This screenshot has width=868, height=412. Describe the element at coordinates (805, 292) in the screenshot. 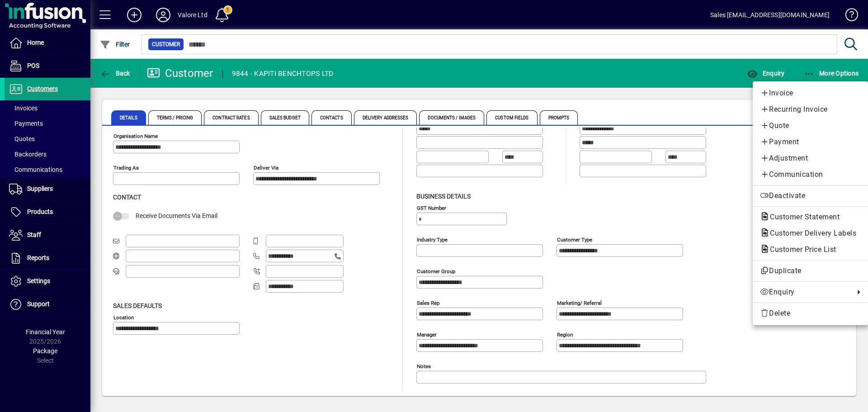

I see `span: Enquiry` at that location.